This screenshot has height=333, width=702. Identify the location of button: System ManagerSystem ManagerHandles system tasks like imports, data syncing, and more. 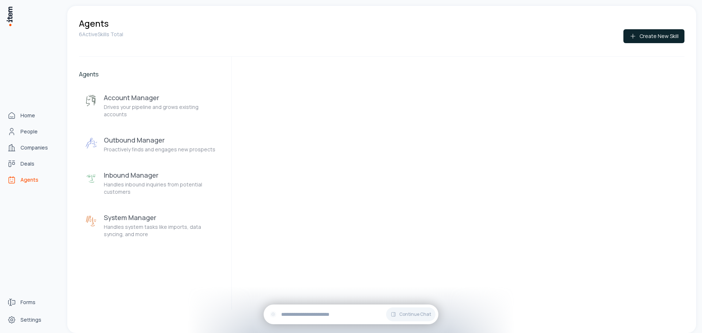
(153, 226).